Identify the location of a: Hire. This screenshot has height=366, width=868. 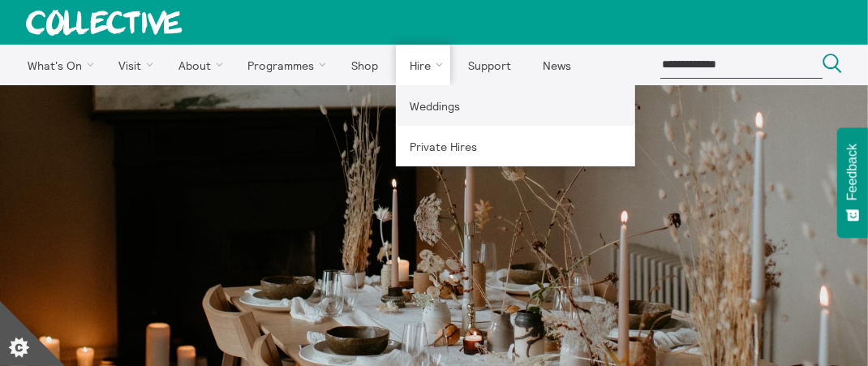
(424, 65).